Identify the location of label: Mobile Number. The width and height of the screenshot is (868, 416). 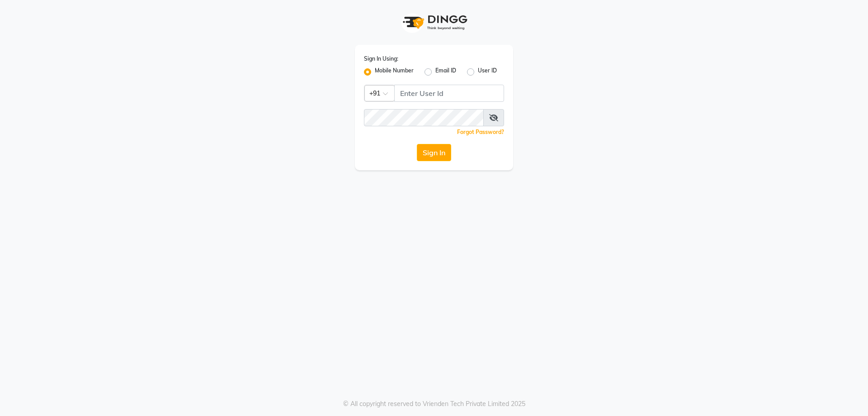
(395, 72).